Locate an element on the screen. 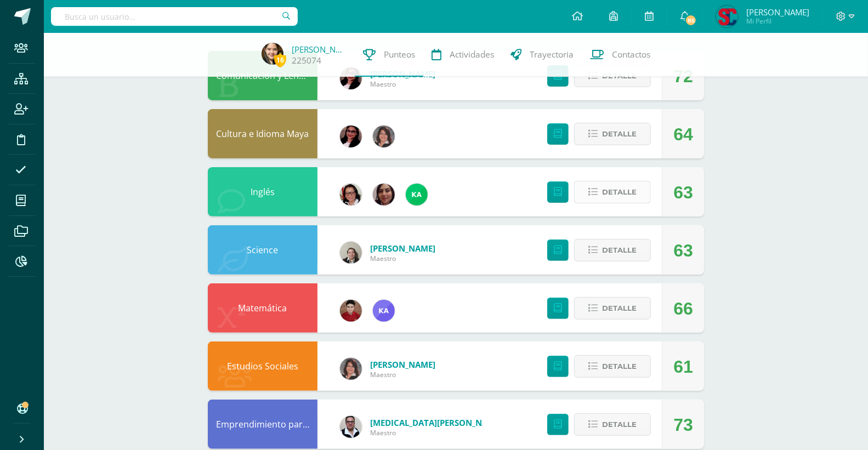 The width and height of the screenshot is (868, 450). img: 5f1707d5efd63e8f04ee695e4f407930.png is located at coordinates (384, 195).